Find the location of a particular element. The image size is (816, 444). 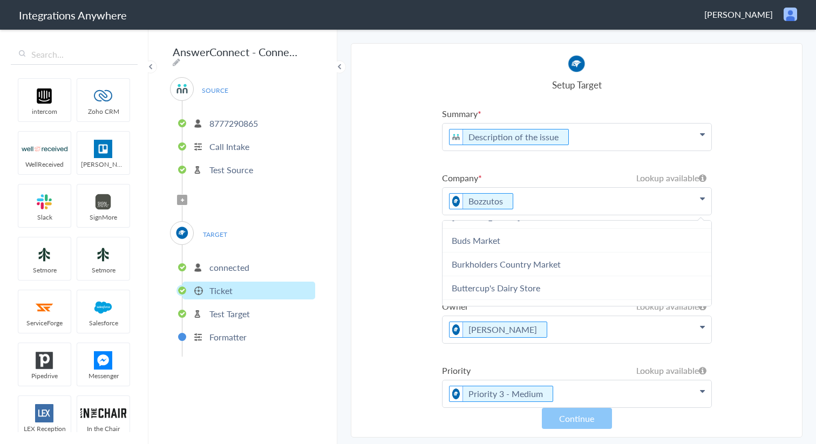

p: Test Source is located at coordinates (231, 170).